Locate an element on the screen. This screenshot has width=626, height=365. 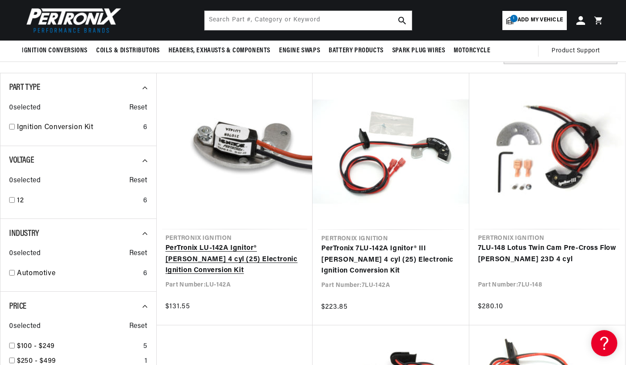
img: Pertronix is located at coordinates (72, 20).